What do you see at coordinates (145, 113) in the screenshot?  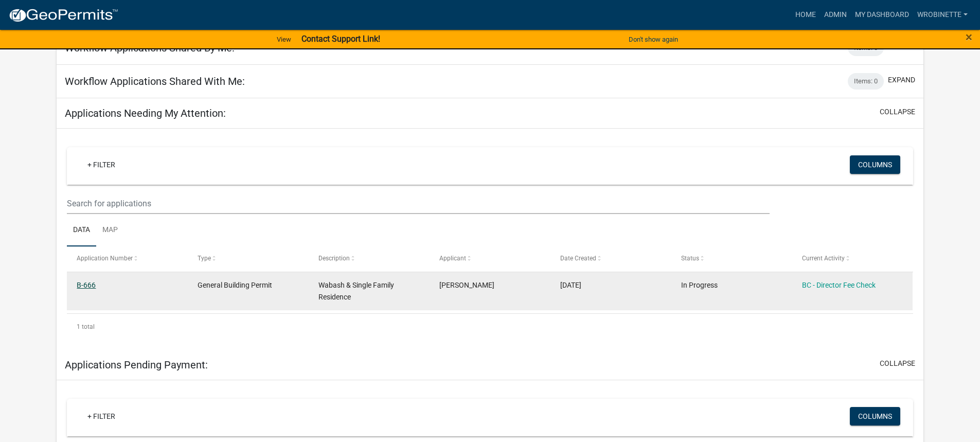 I see `h5: Applications Needing My Attention:` at bounding box center [145, 113].